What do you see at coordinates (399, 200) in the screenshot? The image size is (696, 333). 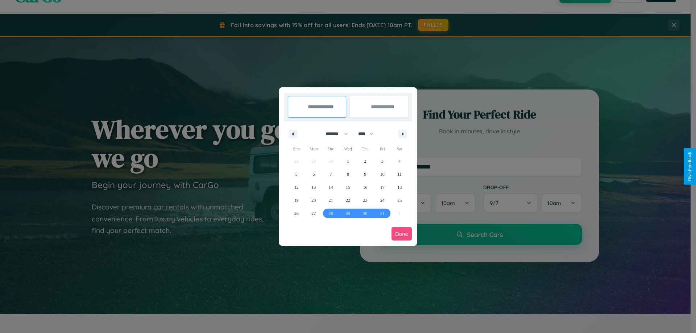 I see `span: 25` at bounding box center [399, 200].